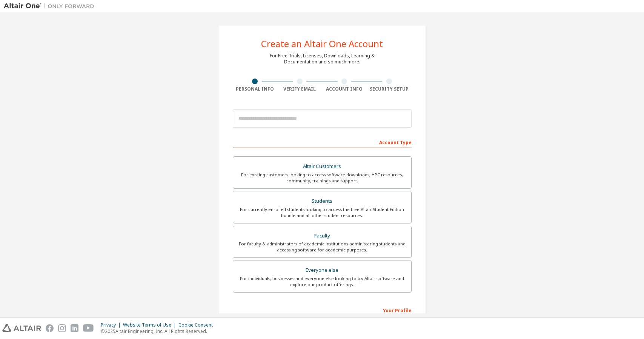 This screenshot has width=644, height=339. What do you see at coordinates (88, 328) in the screenshot?
I see `img: youtube.svg` at bounding box center [88, 328].